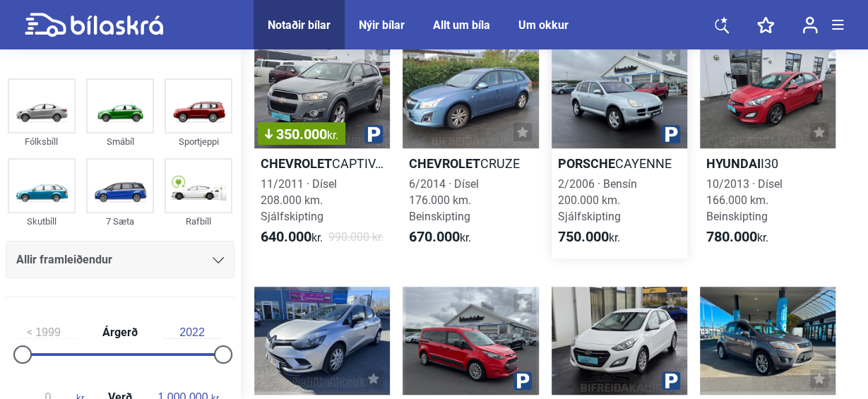 This screenshot has width=868, height=399. Describe the element at coordinates (299, 24) in the screenshot. I see `a: Notaðir bílar` at that location.